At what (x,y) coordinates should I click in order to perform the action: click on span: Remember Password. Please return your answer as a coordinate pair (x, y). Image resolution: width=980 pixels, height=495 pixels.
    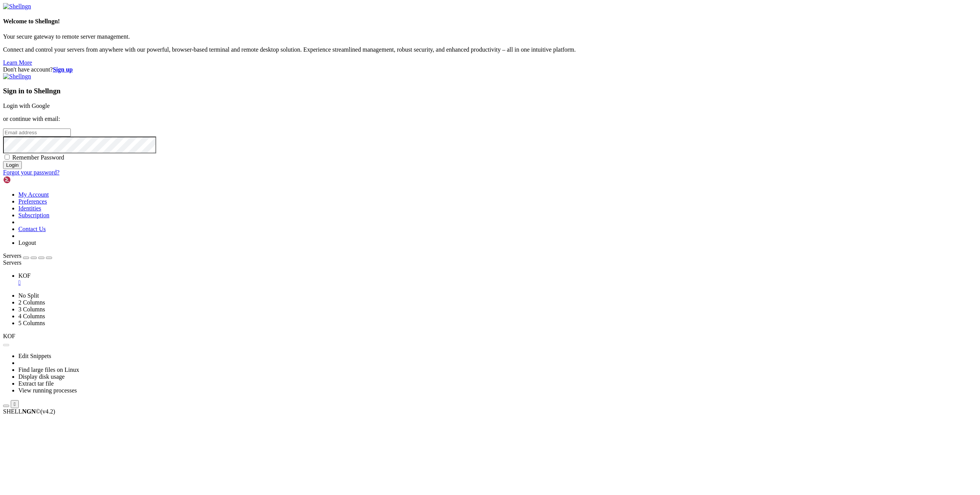
    Looking at the image, I should click on (38, 157).